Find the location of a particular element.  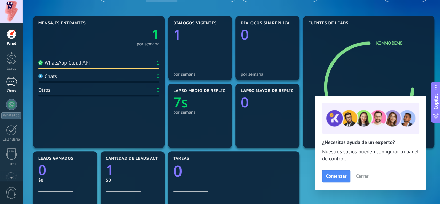

div: 1 is located at coordinates (158, 63).